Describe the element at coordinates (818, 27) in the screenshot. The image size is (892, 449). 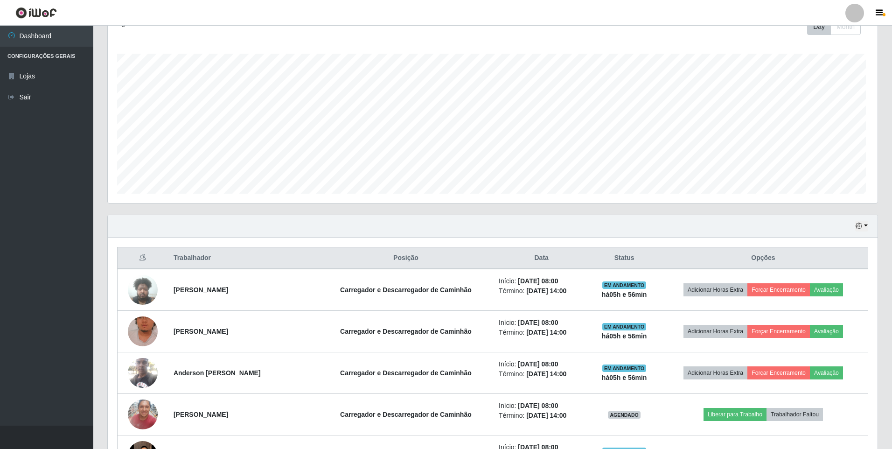
I see `button: Day` at that location.